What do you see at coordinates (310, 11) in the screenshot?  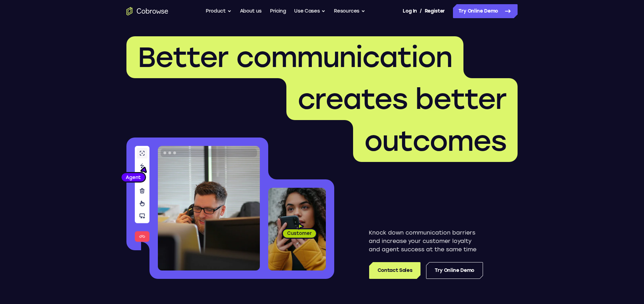 I see `button: Use Cases` at bounding box center [310, 11].